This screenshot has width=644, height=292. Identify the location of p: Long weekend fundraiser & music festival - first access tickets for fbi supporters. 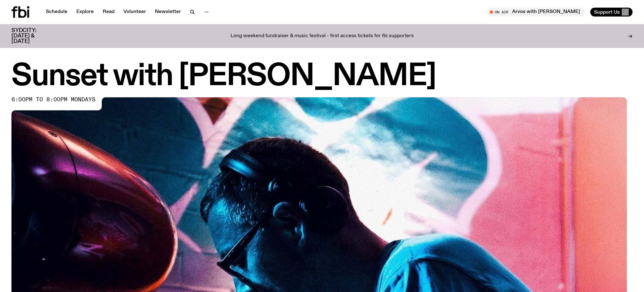
(322, 36).